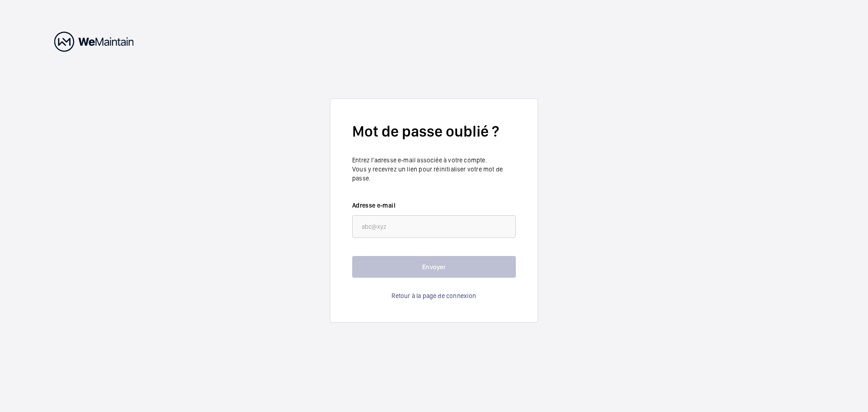 This screenshot has height=412, width=868. I want to click on h2: Mot de passe oublié ?, so click(434, 131).